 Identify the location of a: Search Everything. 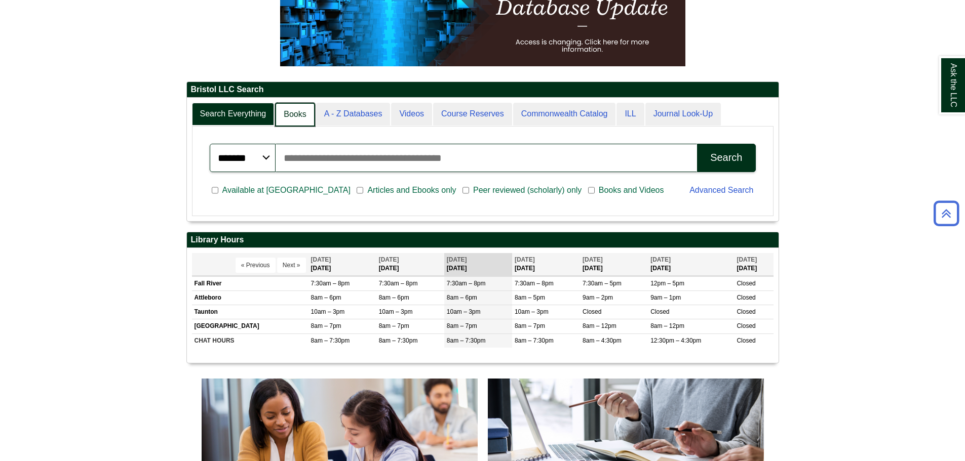
(233, 114).